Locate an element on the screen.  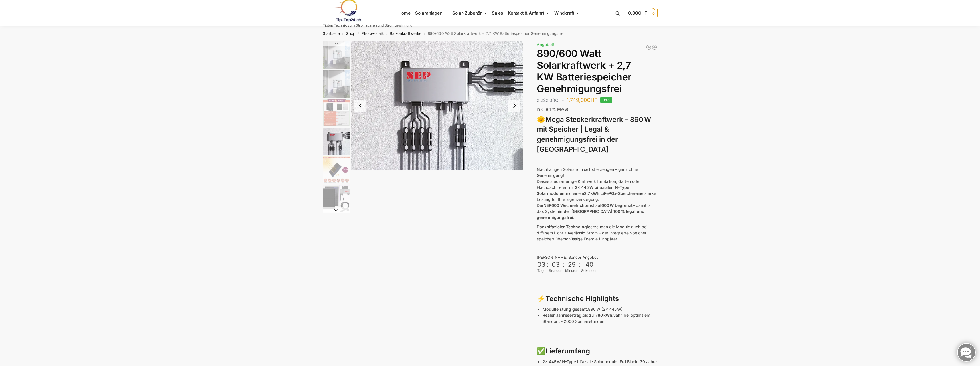
p: Dank erzeugen die Module auch bei diffusem Licht zuverlässig Strom – der integrierte Speicher spe... is located at coordinates (597, 233).